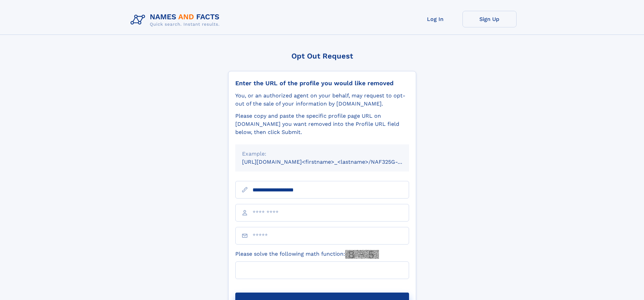 The width and height of the screenshot is (644, 300). What do you see at coordinates (322, 83) in the screenshot?
I see `div: Enter the URL of the profile you would like removed` at bounding box center [322, 83].